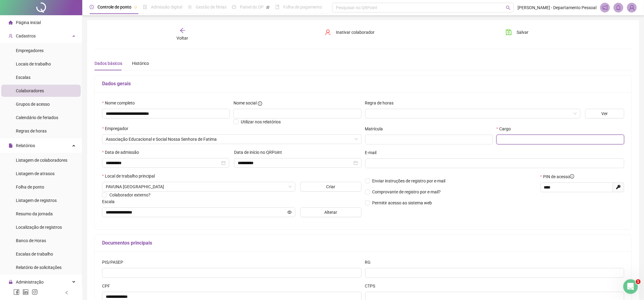 The width and height of the screenshot is (644, 300). Describe the element at coordinates (30, 282) in the screenshot. I see `span: Administração` at that location.